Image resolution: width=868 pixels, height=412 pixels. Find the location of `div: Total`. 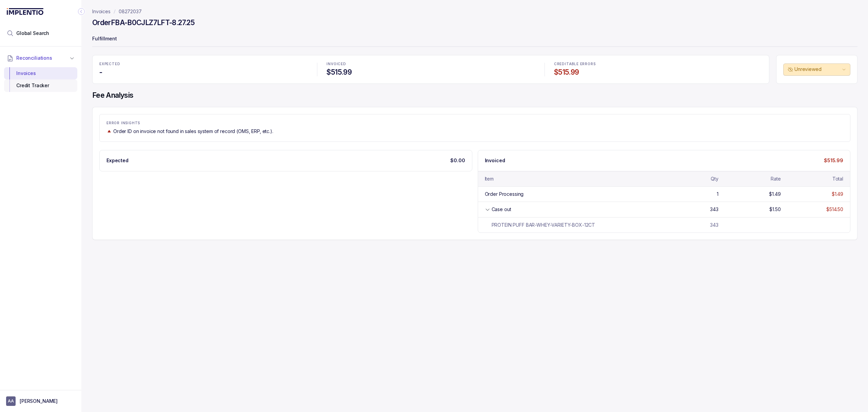

div: Total is located at coordinates (838, 179).